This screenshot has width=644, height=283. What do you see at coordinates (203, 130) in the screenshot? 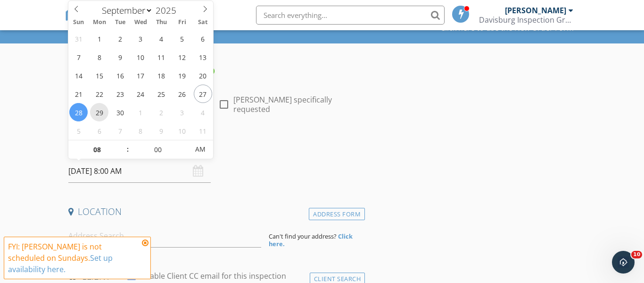
I see `span: October 11, 2025` at bounding box center [203, 130].